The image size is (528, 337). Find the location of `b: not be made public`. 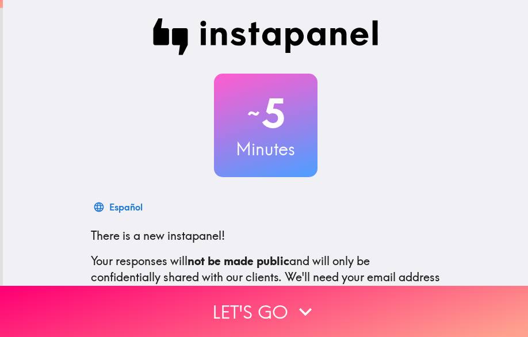

b: not be made public is located at coordinates (238, 261).